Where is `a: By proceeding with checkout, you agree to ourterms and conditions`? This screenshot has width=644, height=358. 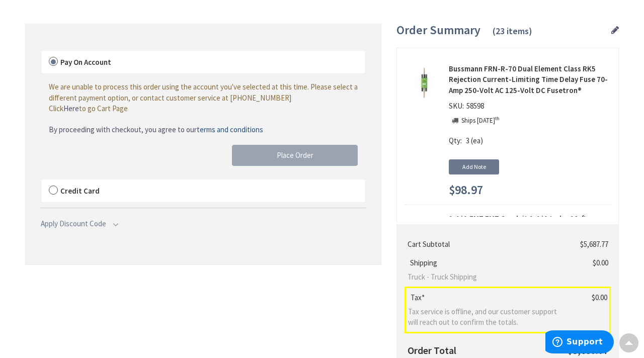
a: By proceeding with checkout, you agree to ourterms and conditions is located at coordinates (156, 129).